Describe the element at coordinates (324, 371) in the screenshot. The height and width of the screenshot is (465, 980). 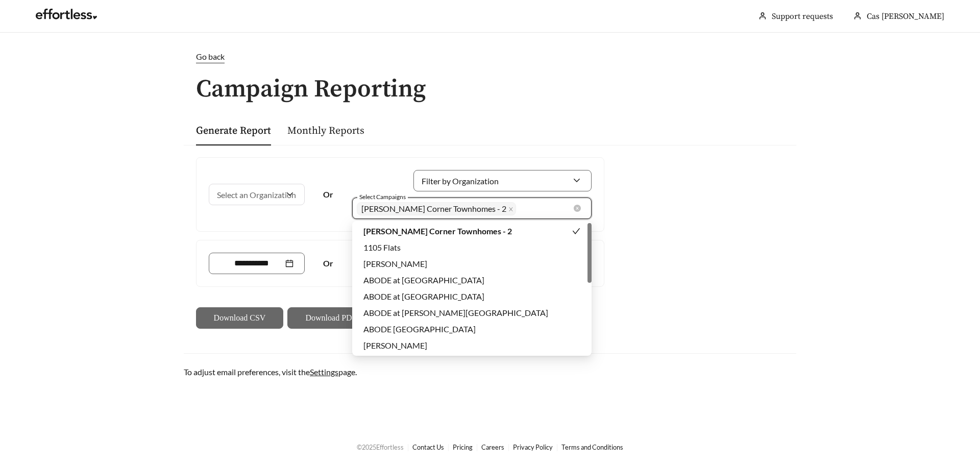
I see `a: Settings` at that location.